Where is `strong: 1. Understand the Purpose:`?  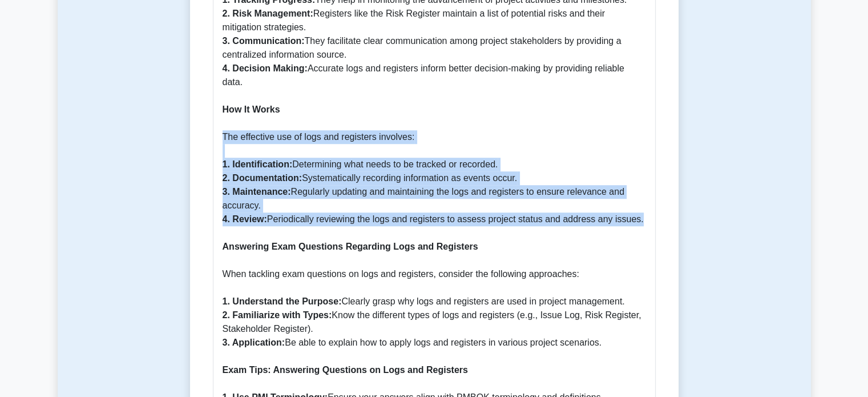
strong: 1. Understand the Purpose: is located at coordinates (282, 301).